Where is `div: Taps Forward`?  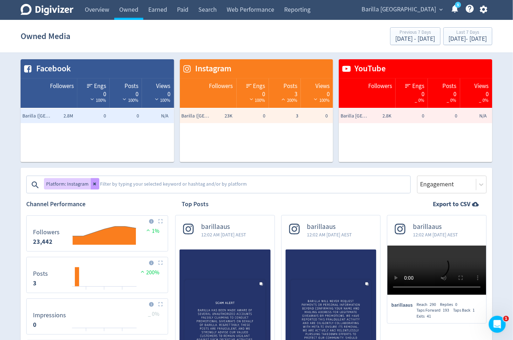
div: Taps Forward is located at coordinates (434, 310).